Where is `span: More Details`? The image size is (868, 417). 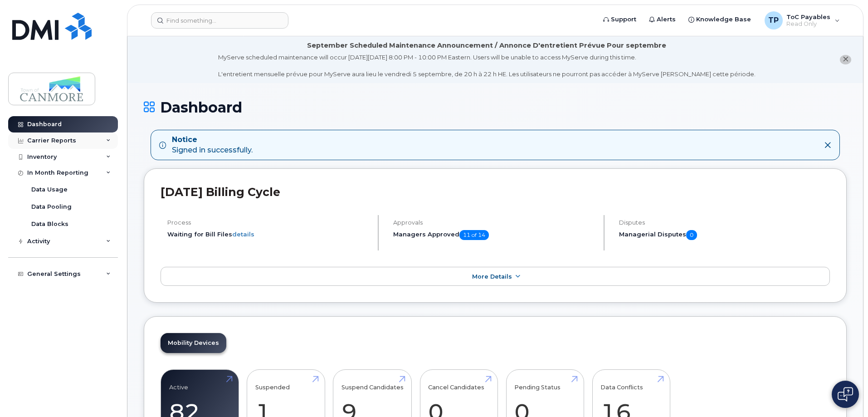
span: More Details is located at coordinates (492, 277).